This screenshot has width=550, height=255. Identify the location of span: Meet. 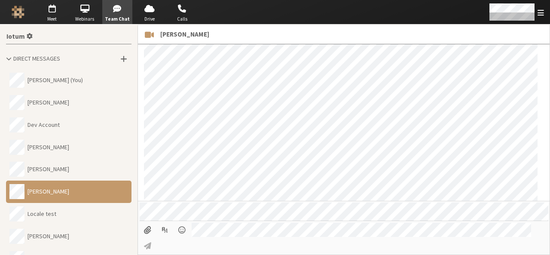
(52, 19).